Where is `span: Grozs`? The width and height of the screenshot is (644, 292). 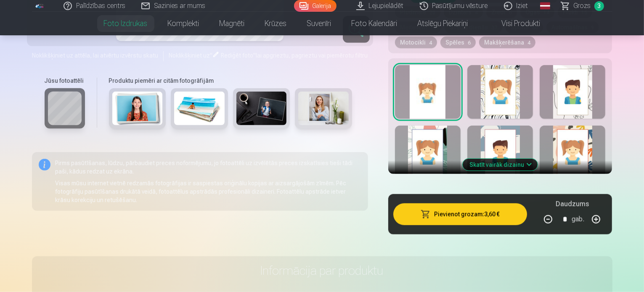 span: Grozs is located at coordinates (582, 6).